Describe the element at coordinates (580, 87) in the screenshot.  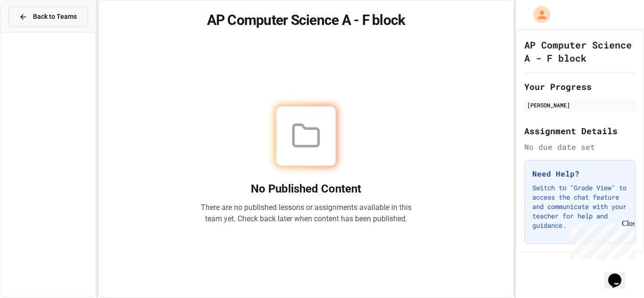
I see `h2: Your Progress` at that location.